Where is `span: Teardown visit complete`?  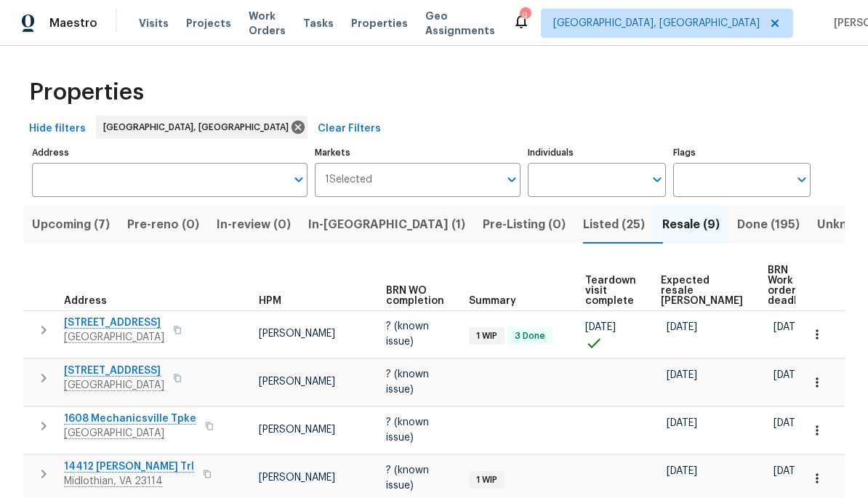
span: Teardown visit complete is located at coordinates (610, 291).